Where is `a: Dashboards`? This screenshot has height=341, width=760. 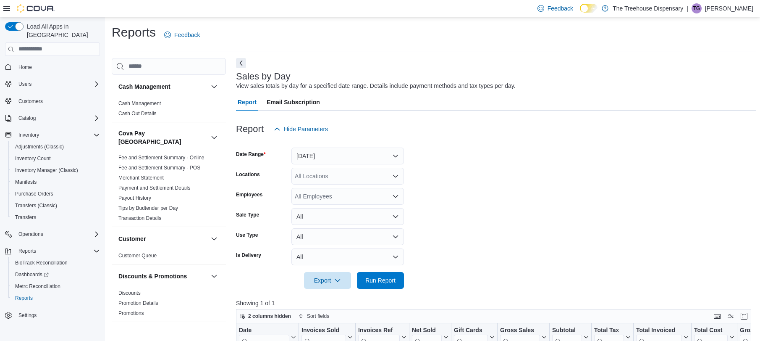 a: Dashboards is located at coordinates (32, 274).